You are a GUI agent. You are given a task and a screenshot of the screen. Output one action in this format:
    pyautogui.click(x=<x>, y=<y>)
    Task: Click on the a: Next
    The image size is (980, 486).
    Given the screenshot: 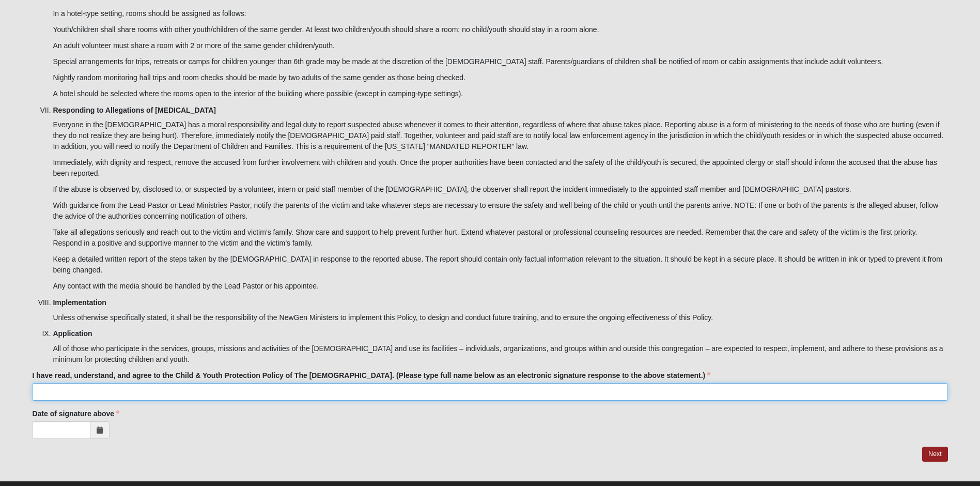 What is the action you would take?
    pyautogui.click(x=935, y=454)
    